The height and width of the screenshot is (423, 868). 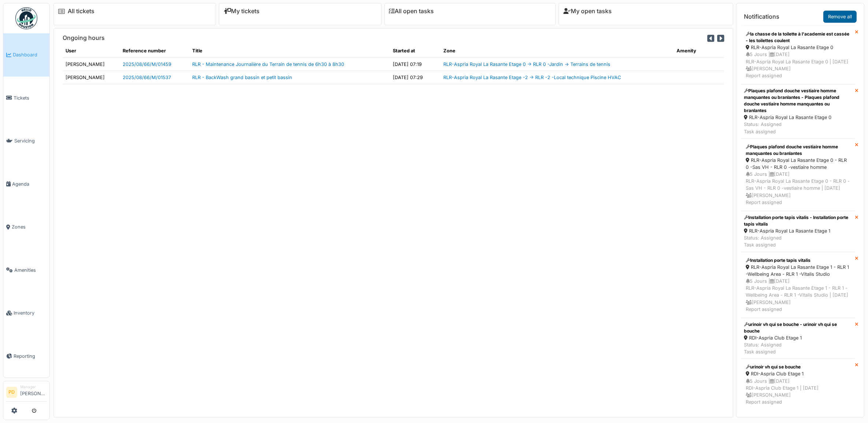 What do you see at coordinates (798, 339) in the screenshot?
I see `a: urinoir vh qui se bouche - urinoir vh qui se bouche RDI-Aspria Club Etage 1 Status: AssignedTask ...` at bounding box center [798, 339].